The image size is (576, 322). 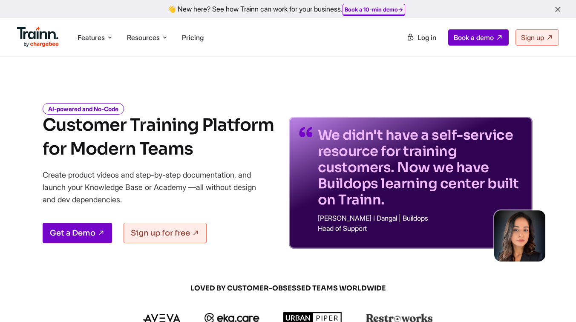 What do you see at coordinates (420, 167) in the screenshot?
I see `p: We didn't have a self-service resource for training customers. Now we have Buildops learning cent...` at bounding box center [420, 167].